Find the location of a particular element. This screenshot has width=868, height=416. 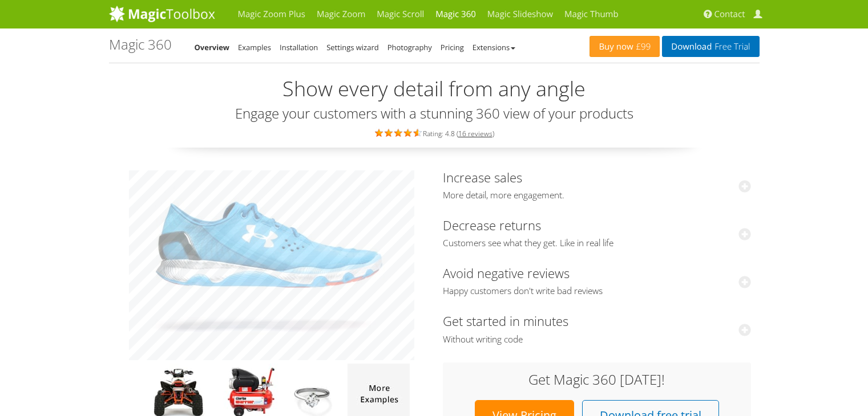

img: MagicToolbox.com - Image tools for your website is located at coordinates (162, 14).